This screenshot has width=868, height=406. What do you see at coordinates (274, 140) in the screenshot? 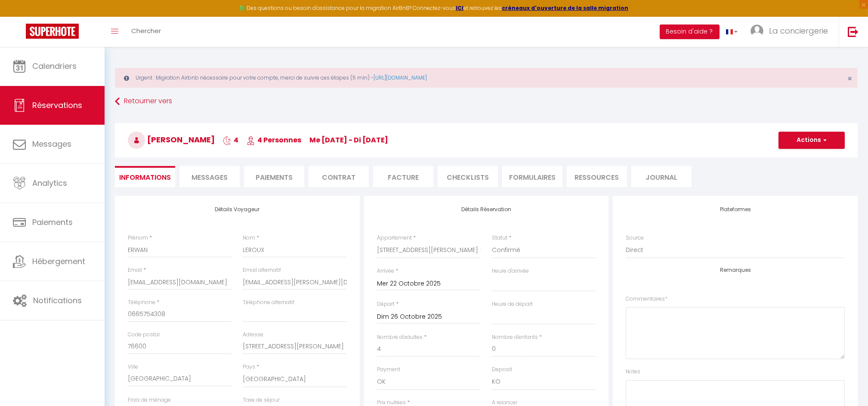
I see `span: 4 Personnes` at bounding box center [274, 140].